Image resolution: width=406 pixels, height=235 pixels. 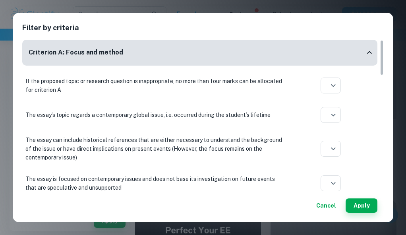 I want to click on button: Apply, so click(x=361, y=205).